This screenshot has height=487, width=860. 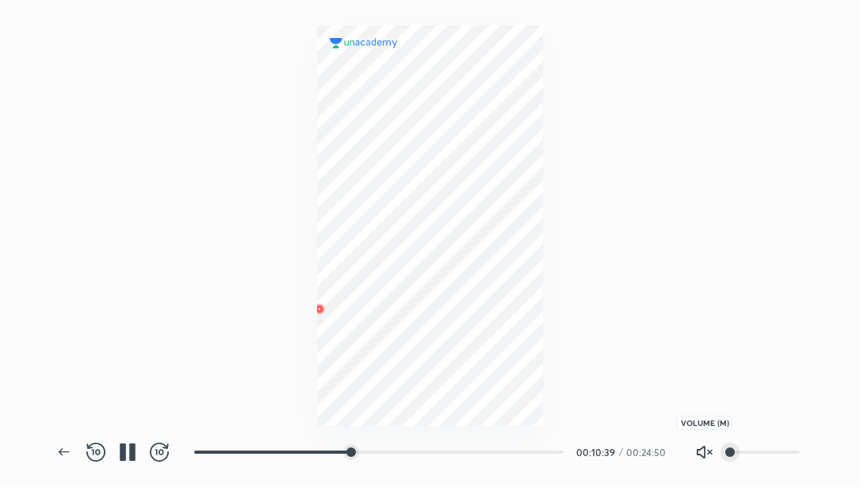 I want to click on div: 00:10:39, so click(x=596, y=453).